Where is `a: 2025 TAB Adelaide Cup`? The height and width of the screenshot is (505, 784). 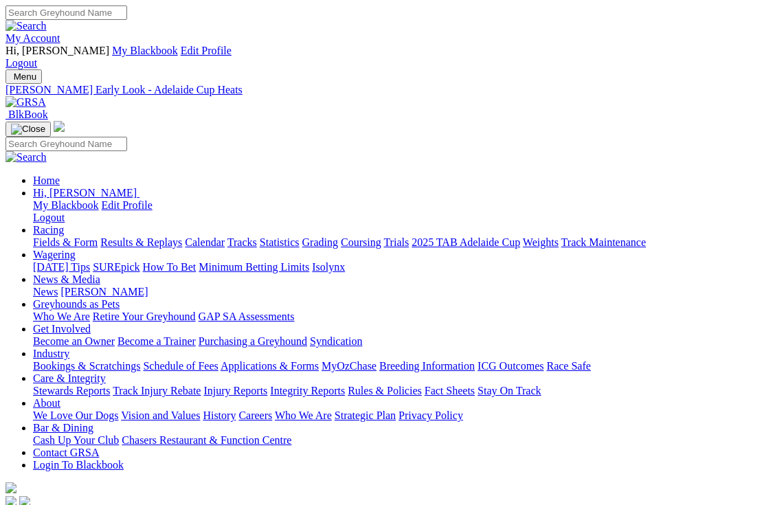 a: 2025 TAB Adelaide Cup is located at coordinates (466, 242).